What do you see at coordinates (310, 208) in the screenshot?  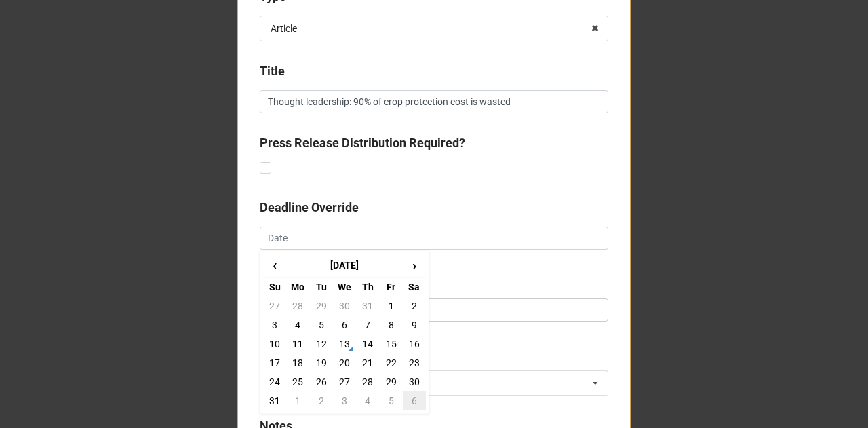 I see `label: Deadline Override` at bounding box center [310, 208].